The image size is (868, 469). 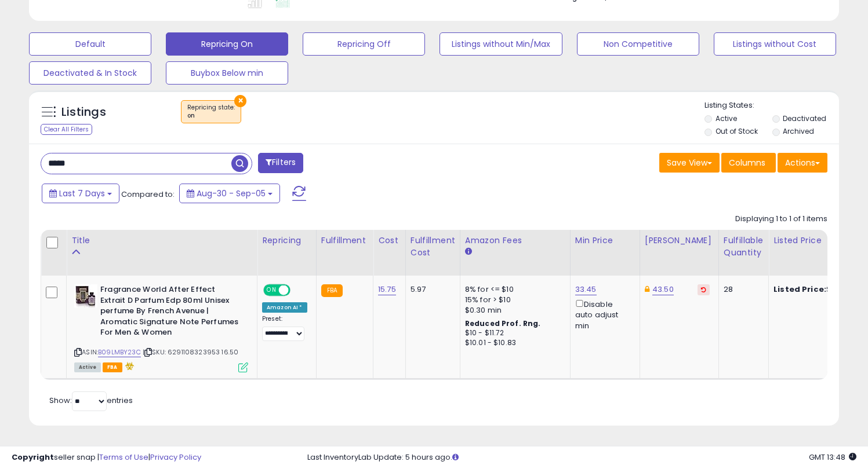 What do you see at coordinates (638, 44) in the screenshot?
I see `button: Non Competitive` at bounding box center [638, 44].